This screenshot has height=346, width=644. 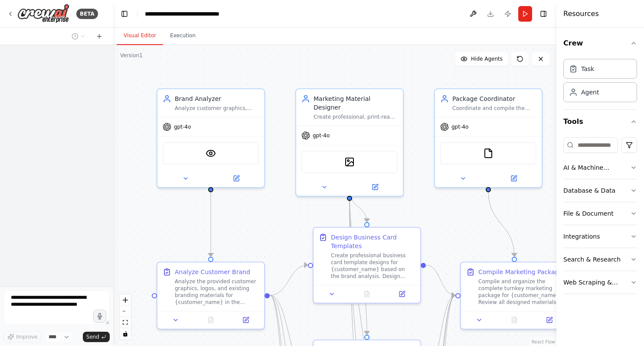 What do you see at coordinates (597, 168) in the screenshot?
I see `div: AI & Machine Learning` at bounding box center [597, 168].